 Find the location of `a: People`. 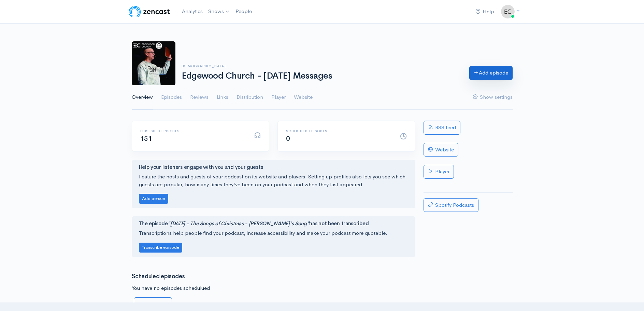

a: People is located at coordinates (244, 11).